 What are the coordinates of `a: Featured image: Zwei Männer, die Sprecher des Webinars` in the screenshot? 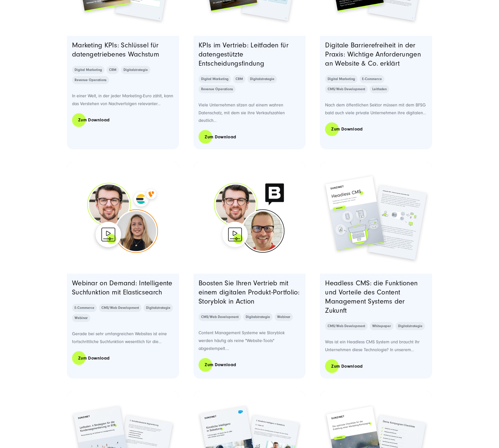 It's located at (249, 218).